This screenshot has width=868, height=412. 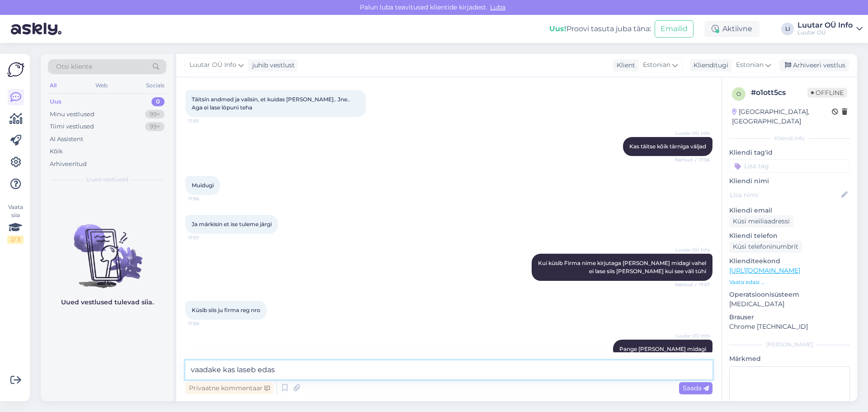 I want to click on p: Märkmed, so click(x=789, y=359).